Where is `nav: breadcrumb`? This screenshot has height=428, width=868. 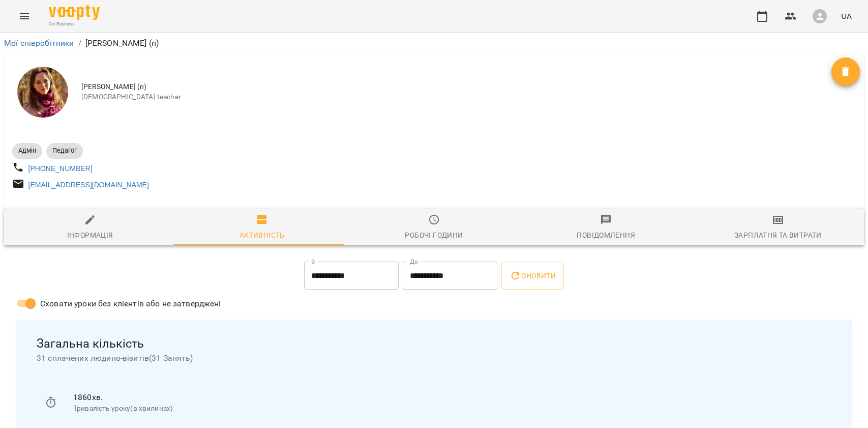 nav: breadcrumb is located at coordinates (434, 44).